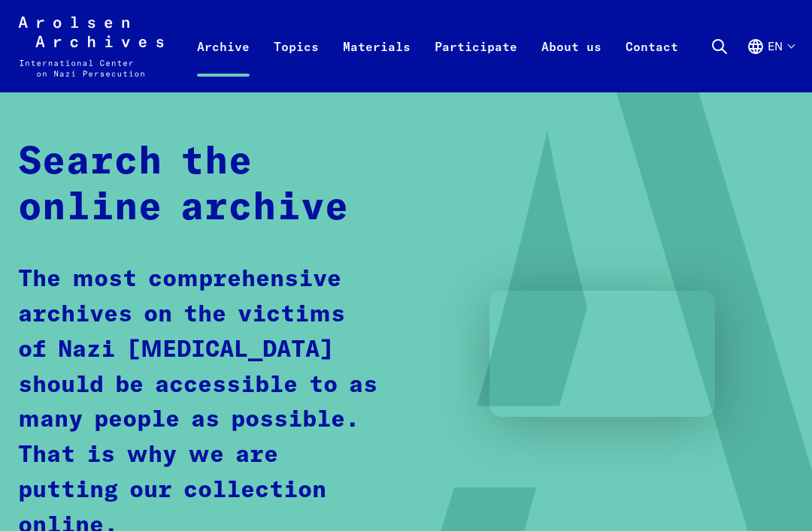 The height and width of the screenshot is (531, 812). Describe the element at coordinates (437, 47) in the screenshot. I see `nav: Primary` at that location.